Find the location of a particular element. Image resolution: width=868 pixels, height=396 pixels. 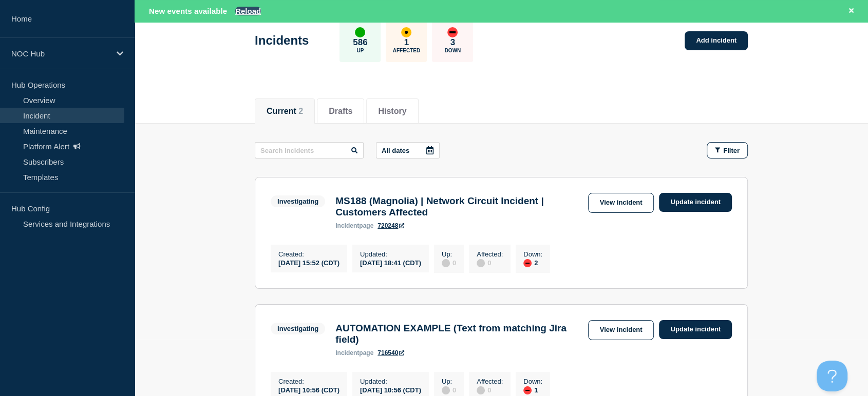

p: 3 is located at coordinates (452, 43).